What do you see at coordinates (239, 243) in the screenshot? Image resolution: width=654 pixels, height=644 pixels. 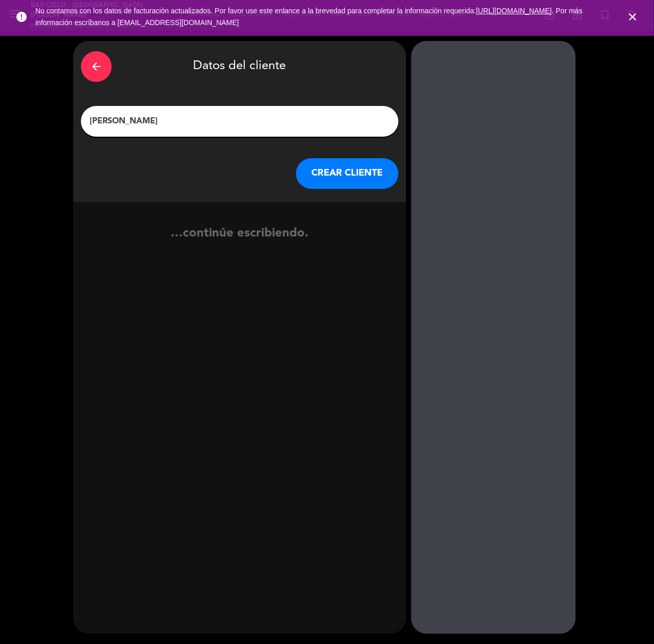 I see `div: …continúe escribiendo.` at bounding box center [239, 243].